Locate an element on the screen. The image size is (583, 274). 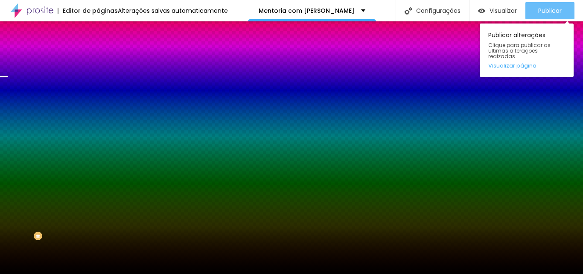
span: Clique para publicar as ultimas alterações reaizadas is located at coordinates (527, 51).